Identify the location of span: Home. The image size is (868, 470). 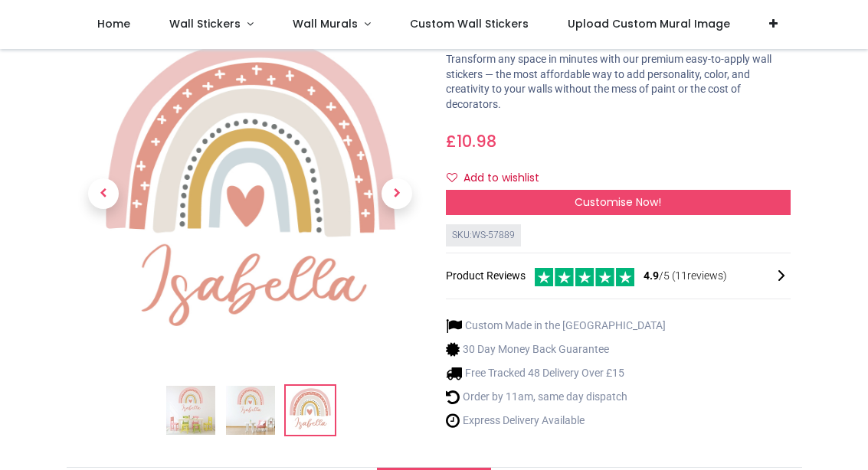
(114, 24).